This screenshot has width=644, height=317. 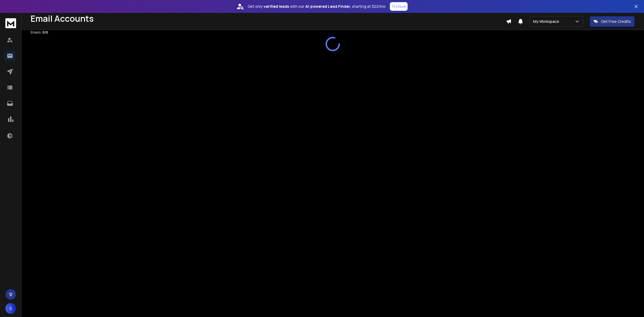 What do you see at coordinates (547, 21) in the screenshot?
I see `p: My Workspace` at bounding box center [547, 21].